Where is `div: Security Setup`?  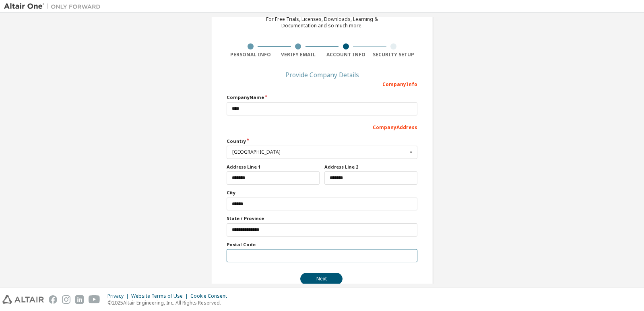 div: Security Setup is located at coordinates (393, 55).